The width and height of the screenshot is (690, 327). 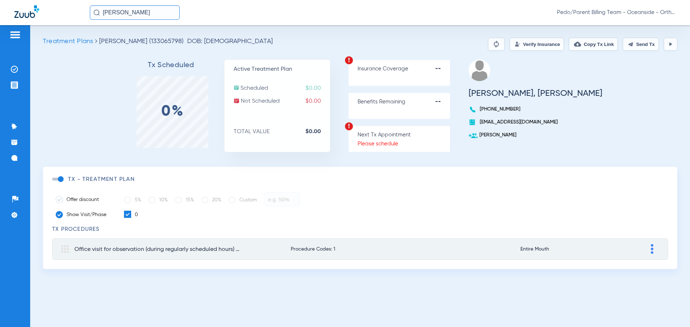 I want to click on span: Treatment Plans, so click(x=68, y=41).